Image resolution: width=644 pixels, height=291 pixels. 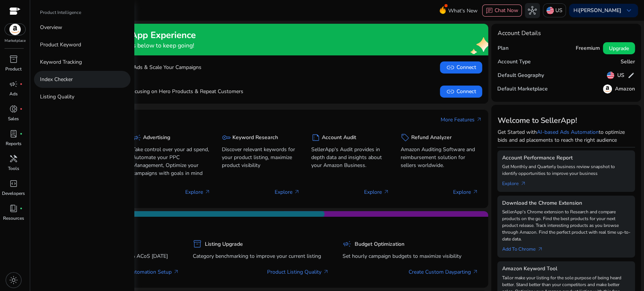 What do you see at coordinates (14, 208) in the screenshot?
I see `span: book_4` at bounding box center [14, 208].